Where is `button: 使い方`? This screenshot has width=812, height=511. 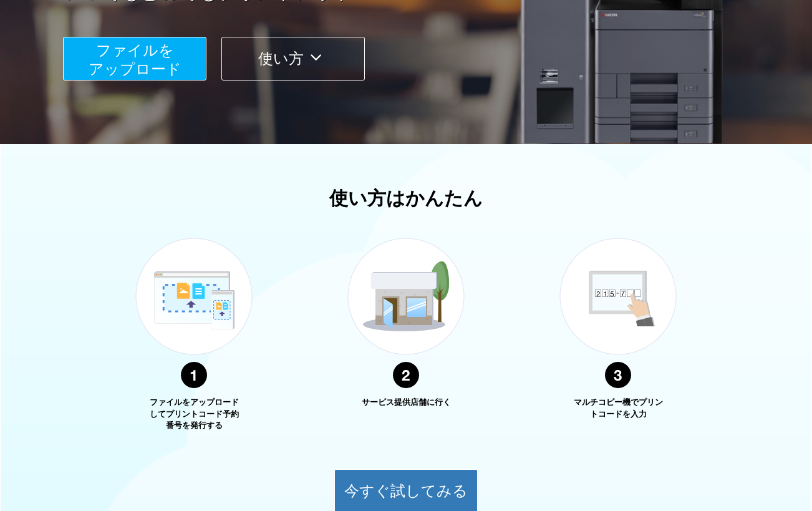 button: 使い方 is located at coordinates (293, 58).